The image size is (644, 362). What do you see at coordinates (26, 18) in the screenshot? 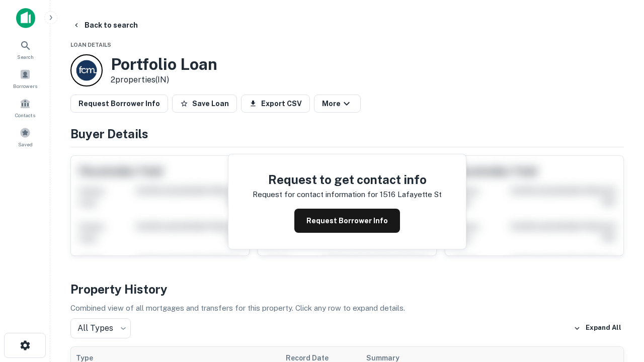
I see `img: capitalize-icon.png` at bounding box center [26, 18].